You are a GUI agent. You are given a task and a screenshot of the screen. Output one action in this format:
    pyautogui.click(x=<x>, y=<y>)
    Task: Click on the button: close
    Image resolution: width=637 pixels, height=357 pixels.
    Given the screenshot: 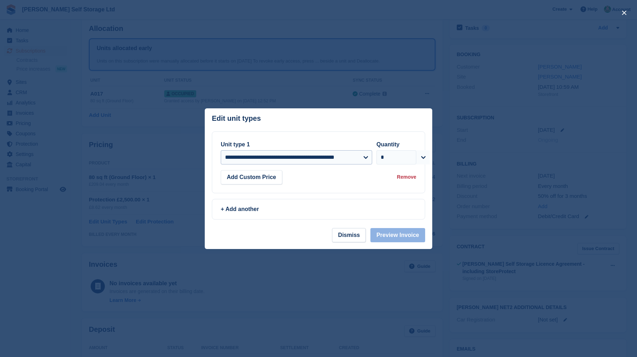 What is the action you would take?
    pyautogui.click(x=624, y=13)
    